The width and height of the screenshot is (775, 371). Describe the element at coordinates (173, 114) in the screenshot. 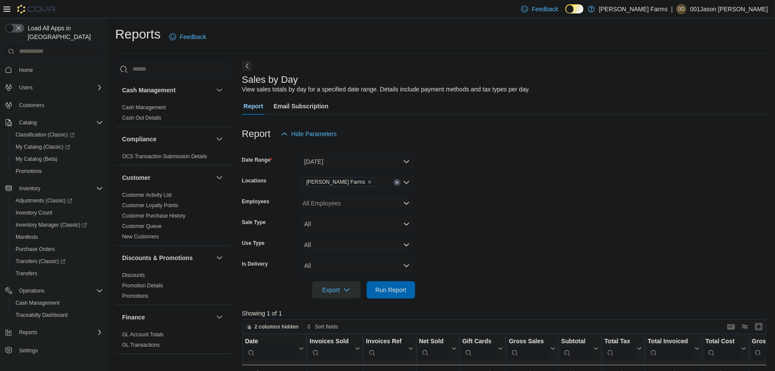

I see `div: Cash Management` at that location.